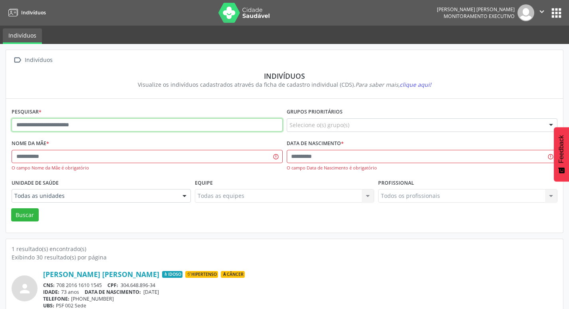 The height and width of the screenshot is (309, 569). I want to click on span: Todas as unidades, so click(94, 196).